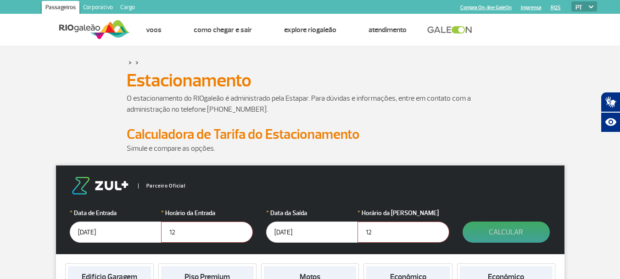 This screenshot has height=279, width=620. I want to click on h2: Calculadora de Tarifa do Estacionamento, so click(310, 134).